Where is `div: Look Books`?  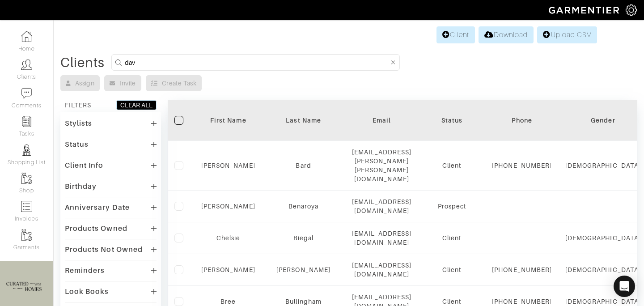 div: Look Books is located at coordinates (87, 291).